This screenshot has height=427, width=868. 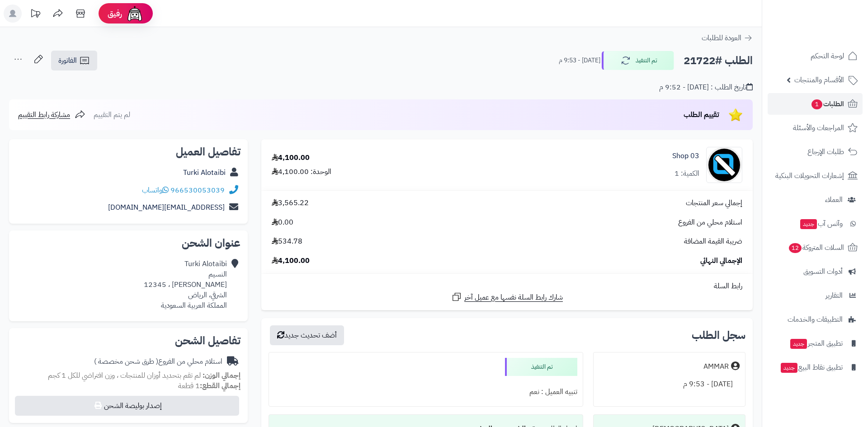 What do you see at coordinates (112, 115) in the screenshot?
I see `span: لم يتم التقييم` at bounding box center [112, 115].